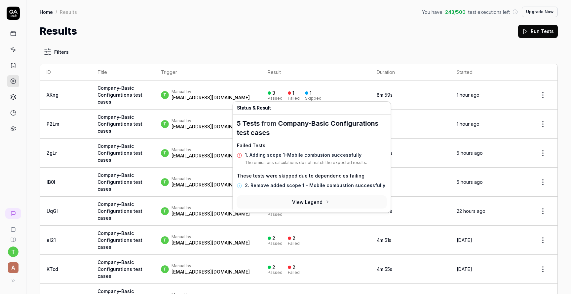 The image size is (571, 294). Describe the element at coordinates (58, 31) in the screenshot. I see `h1: Results` at that location.